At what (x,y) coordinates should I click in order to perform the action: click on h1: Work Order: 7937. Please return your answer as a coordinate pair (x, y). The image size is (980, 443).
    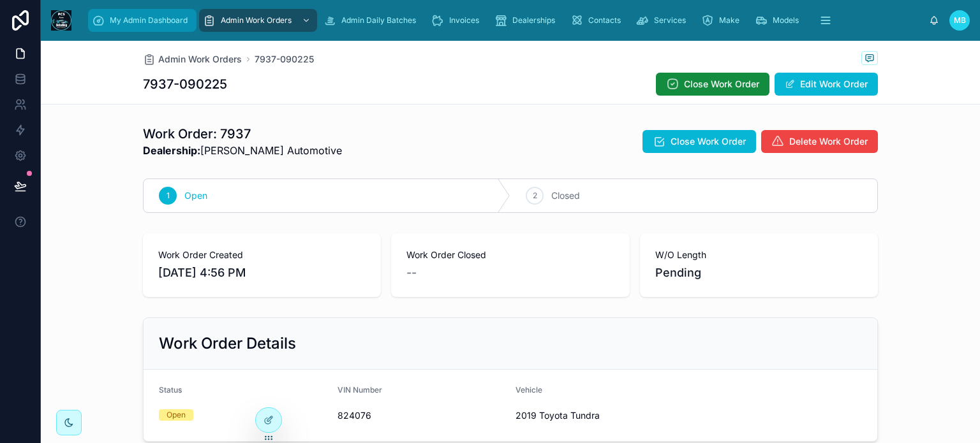
    Looking at the image, I should click on (242, 134).